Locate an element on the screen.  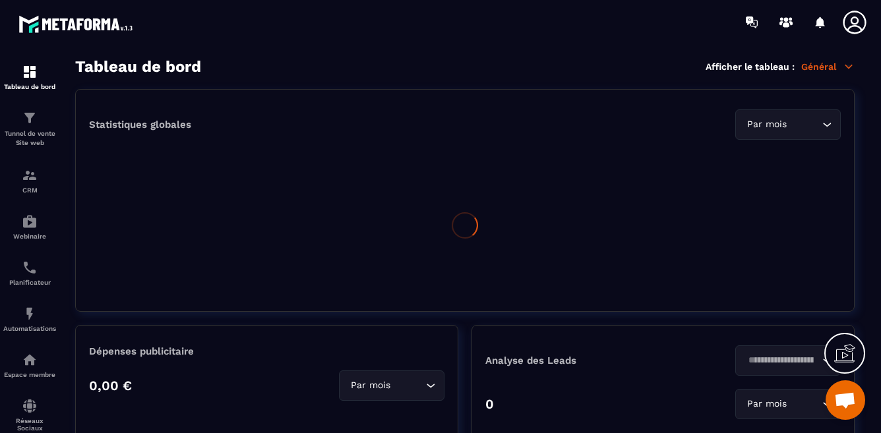
p: Espace membre is located at coordinates (30, 375).